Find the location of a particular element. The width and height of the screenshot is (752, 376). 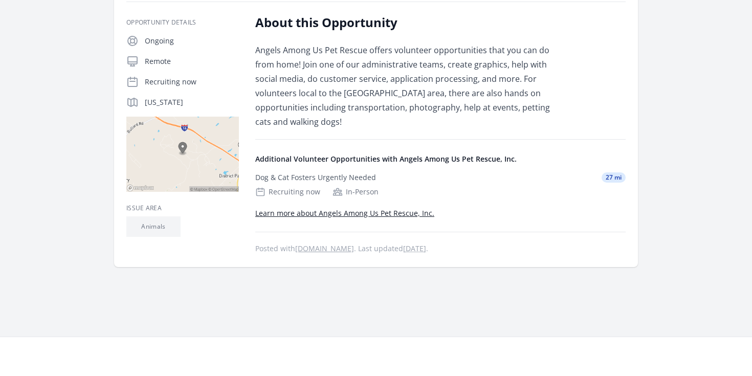

h2: About this Opportunity is located at coordinates (405, 23).